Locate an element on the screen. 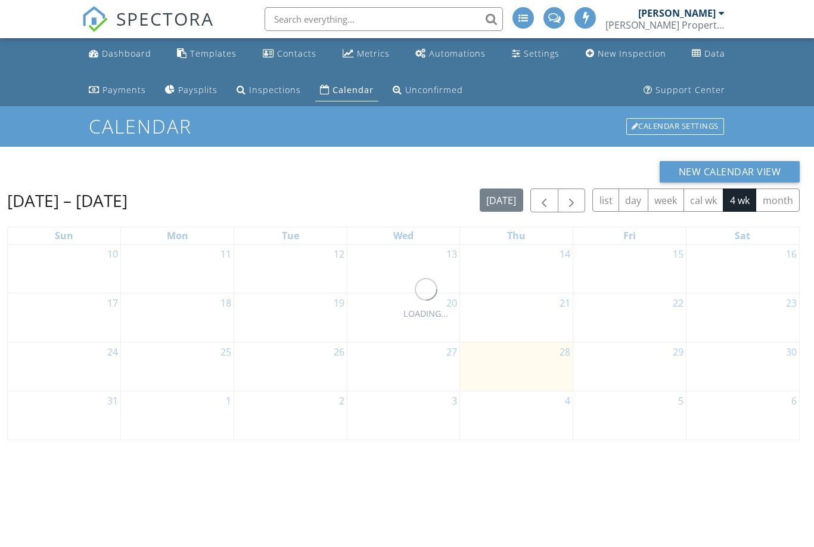  button: list is located at coordinates (606, 200).